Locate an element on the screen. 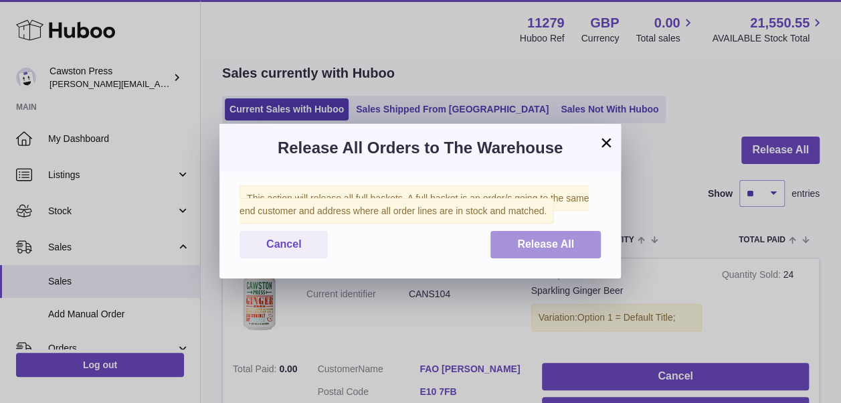  span: Release All is located at coordinates (545, 244).